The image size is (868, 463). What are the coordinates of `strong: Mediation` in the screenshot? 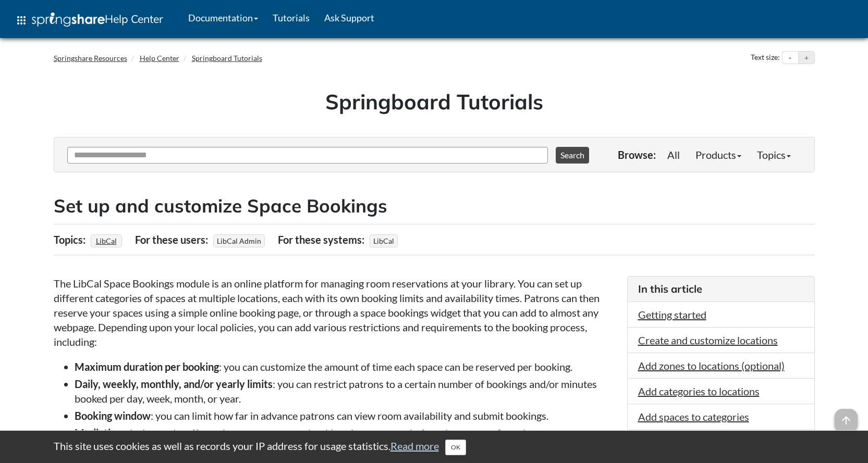 It's located at (98, 433).